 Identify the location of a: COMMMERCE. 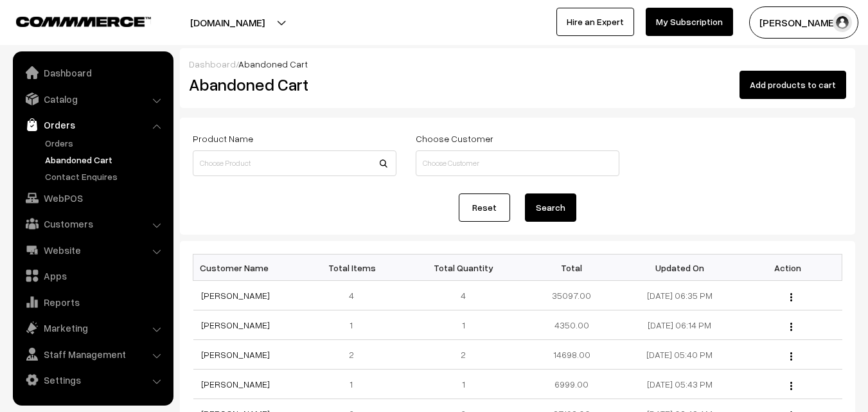
(72, 21).